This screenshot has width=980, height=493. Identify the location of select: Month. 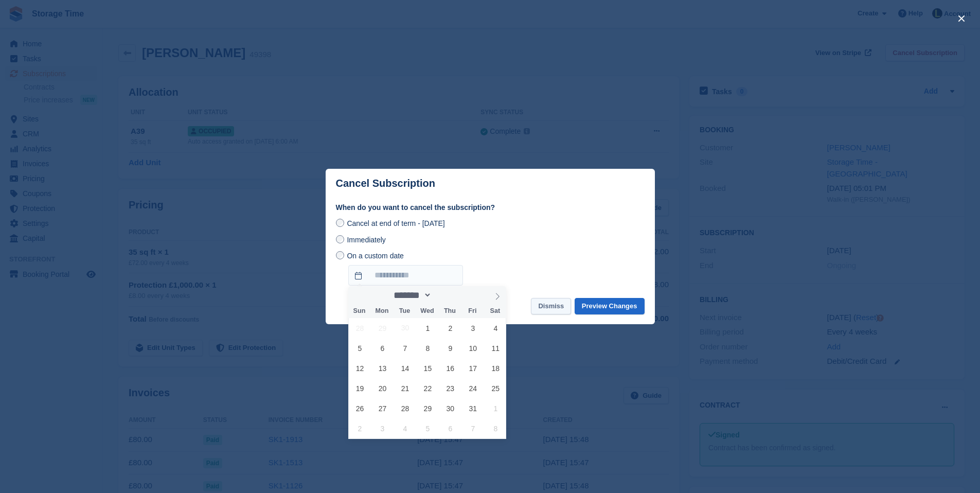
(411, 295).